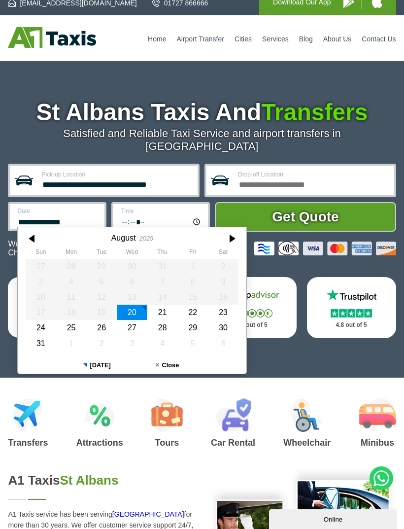  I want to click on div: 22 August 2025, so click(193, 312).